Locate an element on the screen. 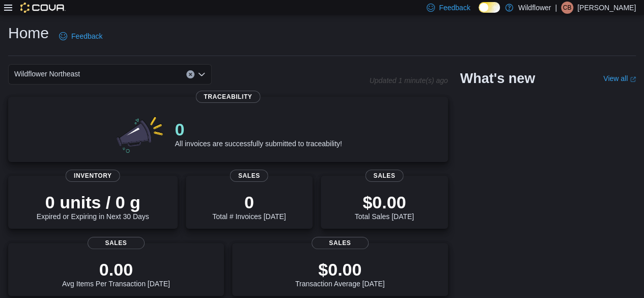 This screenshot has height=298, width=644. p: 0.00 is located at coordinates (116, 270).